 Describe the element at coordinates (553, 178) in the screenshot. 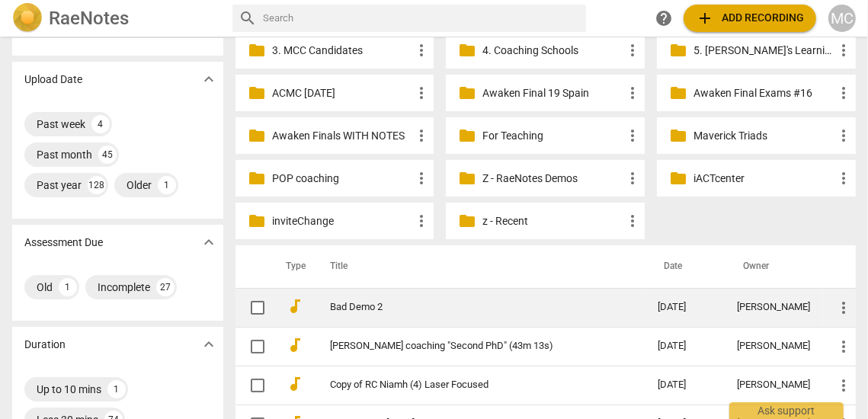

I see `p: Z - RaeNotes Demos` at that location.